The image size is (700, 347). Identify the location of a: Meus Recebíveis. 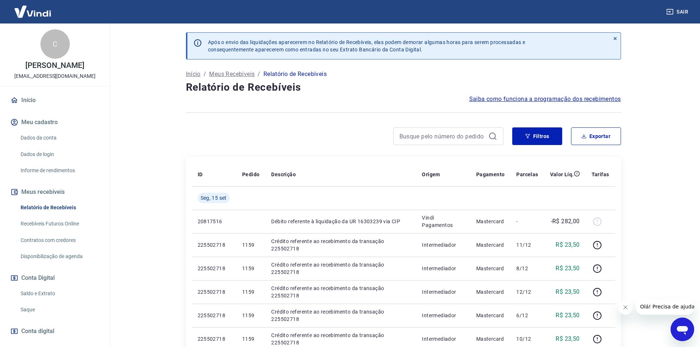
(232, 74).